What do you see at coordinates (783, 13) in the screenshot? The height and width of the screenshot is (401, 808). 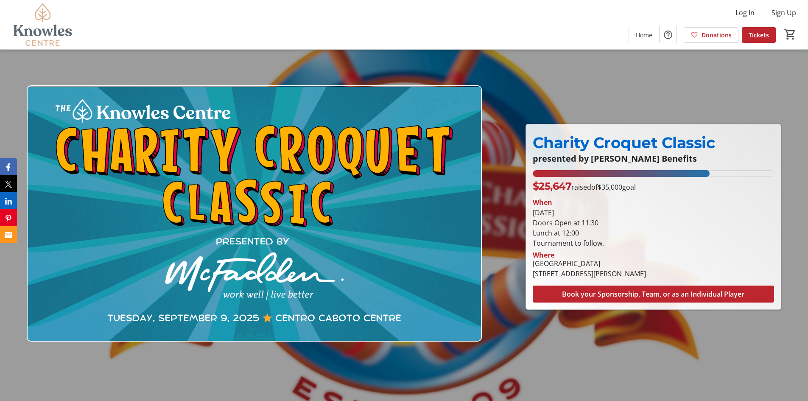 I see `button: Sign Up` at bounding box center [783, 13].